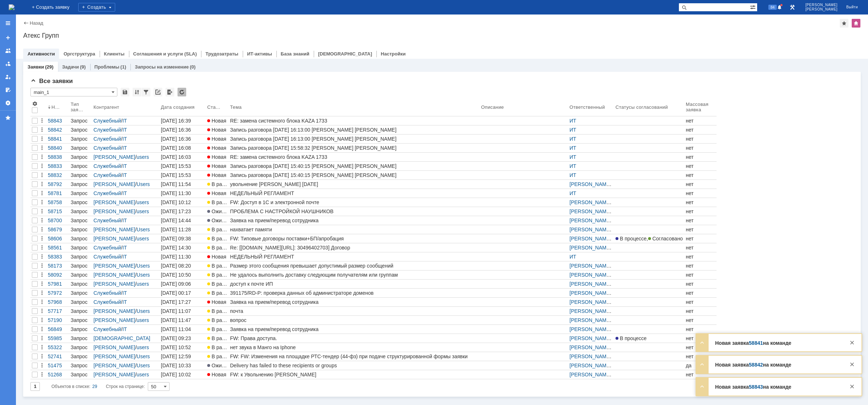  Describe the element at coordinates (354, 121) in the screenshot. I see `a: RE: замена системного блока KAZA 1733` at that location.